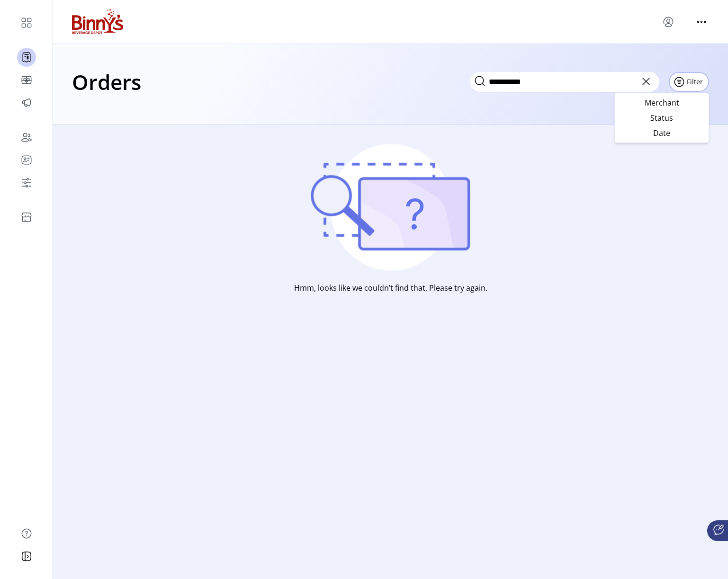 The width and height of the screenshot is (728, 579). Describe the element at coordinates (661, 118) in the screenshot. I see `span: Status` at that location.